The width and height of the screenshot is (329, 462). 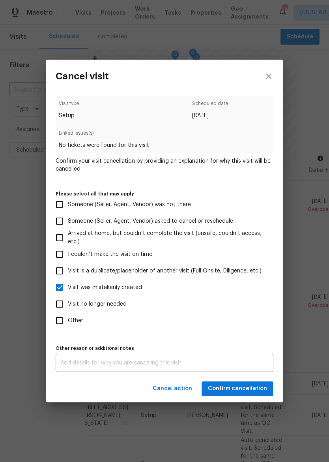 What do you see at coordinates (129, 204) in the screenshot?
I see `span: Someone (Seller, Agent, Vendor) was not there` at bounding box center [129, 204].